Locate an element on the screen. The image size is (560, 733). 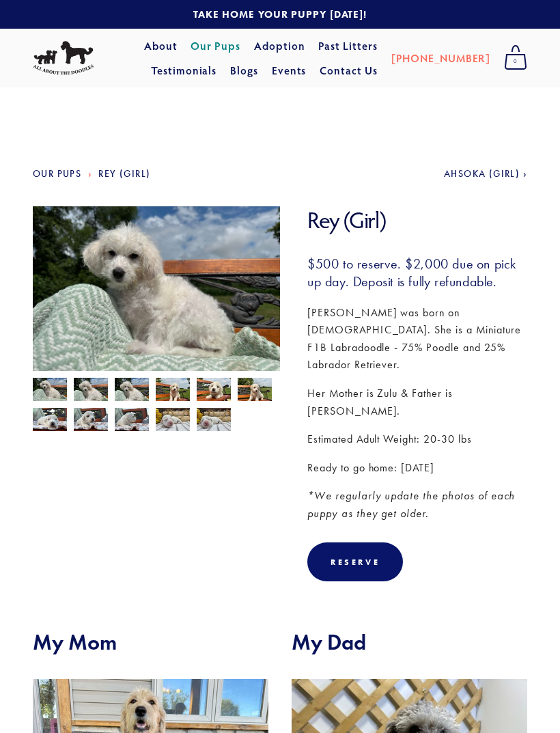
img: Rey 2.jpg is located at coordinates (214, 421).